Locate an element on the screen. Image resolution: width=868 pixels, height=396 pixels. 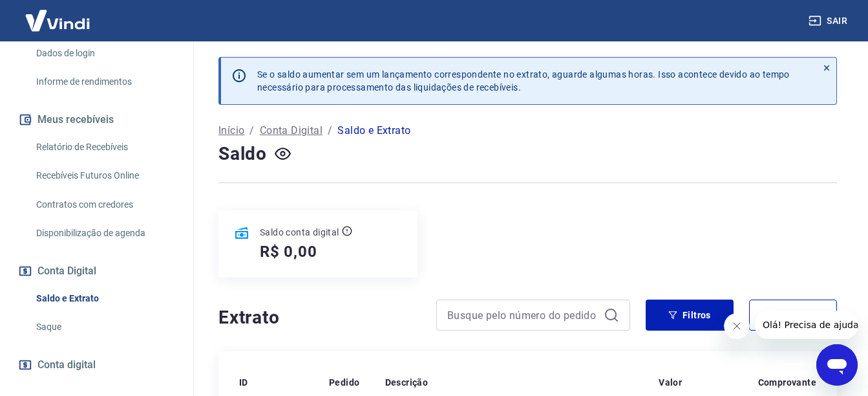
a: Informe de rendimentos is located at coordinates (104, 81).